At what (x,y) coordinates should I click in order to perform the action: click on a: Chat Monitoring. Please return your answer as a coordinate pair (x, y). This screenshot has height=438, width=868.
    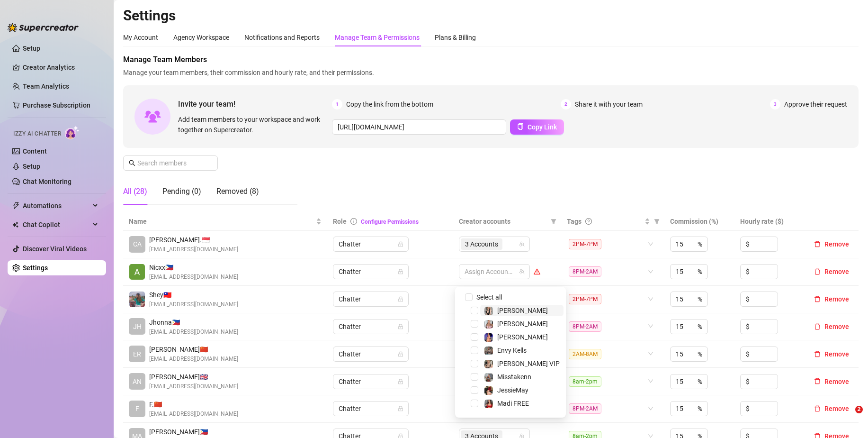
    Looking at the image, I should click on (47, 181).